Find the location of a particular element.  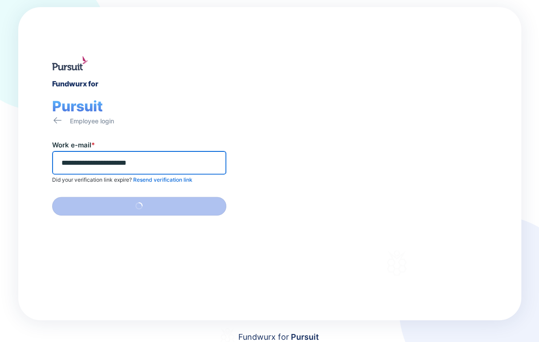

div: Fundwurx is located at coordinates (371, 148).